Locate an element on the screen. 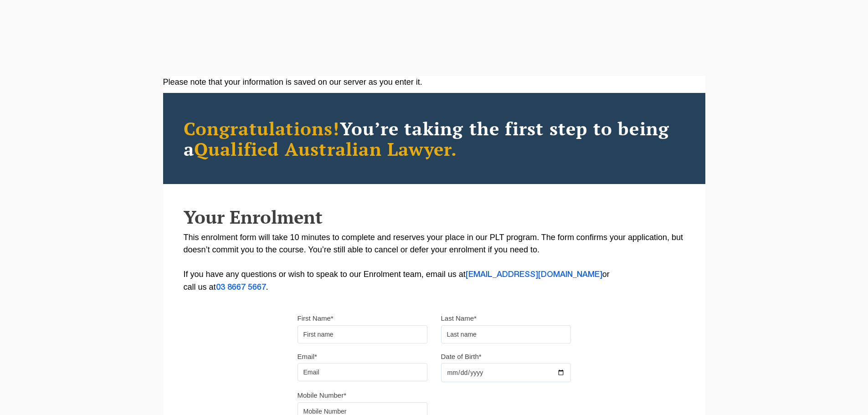 The width and height of the screenshot is (868, 415). p: This enrolment form will take 10 minutes to complete and reserves your place in our PLT program. ... is located at coordinates (434, 262).